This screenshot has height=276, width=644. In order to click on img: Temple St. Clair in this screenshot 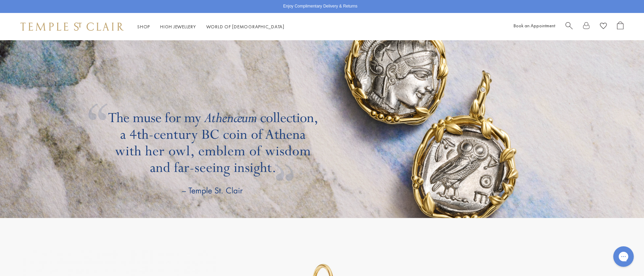, I will do `click(72, 27)`.